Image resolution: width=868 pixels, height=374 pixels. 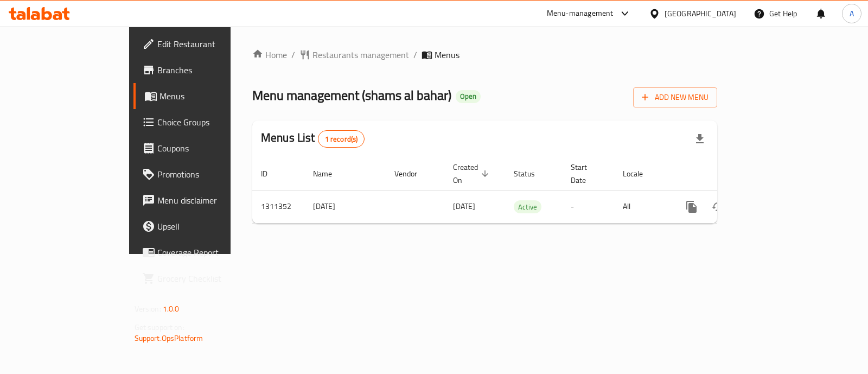 I want to click on span: Promotions, so click(x=211, y=174).